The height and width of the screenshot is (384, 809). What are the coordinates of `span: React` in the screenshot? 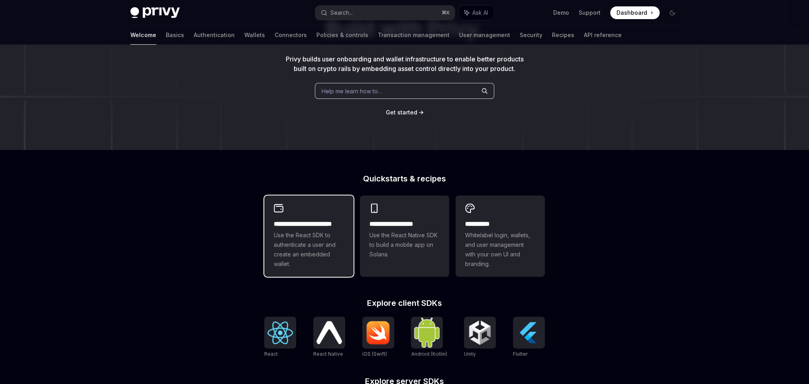 It's located at (271, 353).